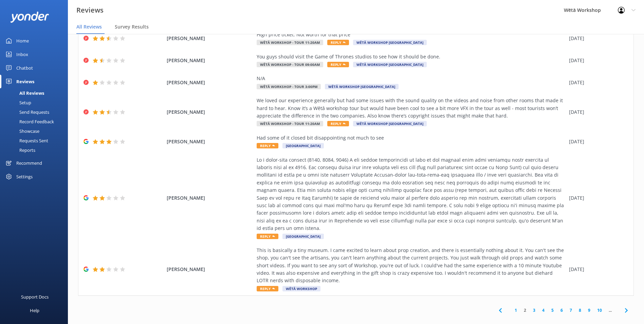 This screenshot has width=644, height=324. What do you see at coordinates (22, 41) in the screenshot?
I see `div: Home` at bounding box center [22, 41].